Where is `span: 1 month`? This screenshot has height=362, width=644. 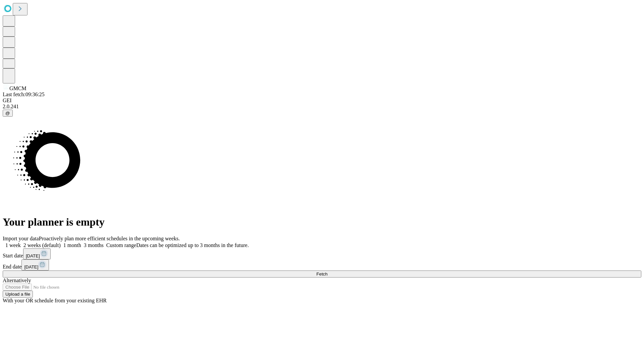
span: 1 month is located at coordinates (72, 245).